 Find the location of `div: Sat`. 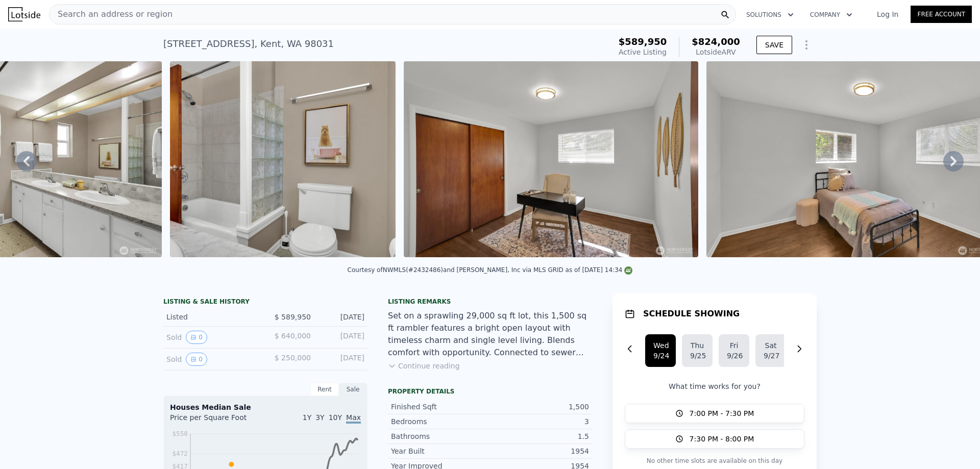

div: Sat is located at coordinates (771, 345).